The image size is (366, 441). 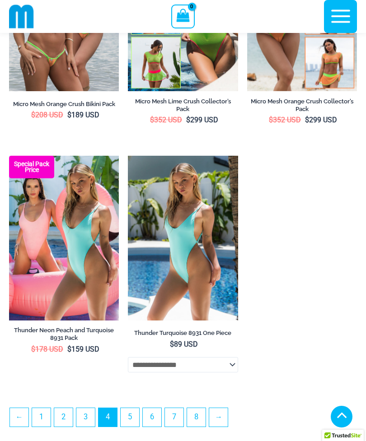 What do you see at coordinates (182, 107) in the screenshot?
I see `a: Micro Mesh Lime Crush Collector’s Pack` at bounding box center [182, 107].